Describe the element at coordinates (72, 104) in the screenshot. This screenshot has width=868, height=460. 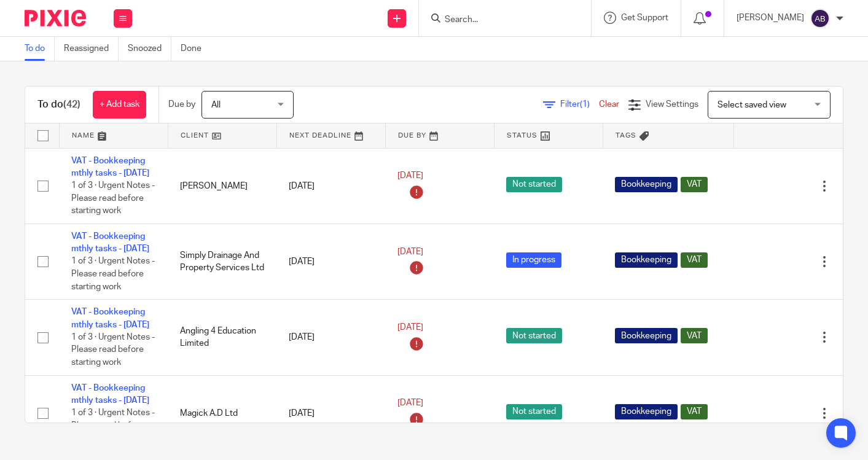
I see `span: (42)` at that location.